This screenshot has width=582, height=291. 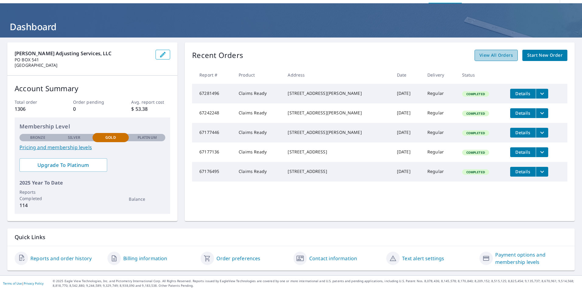 What do you see at coordinates (238, 258) in the screenshot?
I see `a: Order preferences` at bounding box center [238, 258].